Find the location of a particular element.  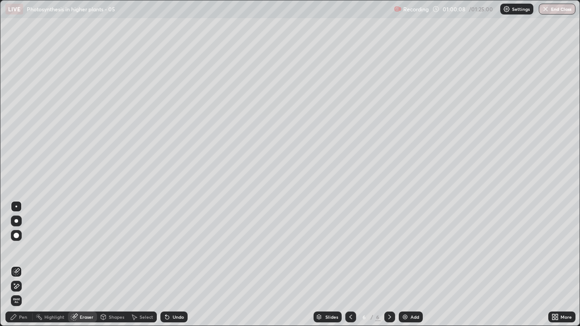

div: Slides is located at coordinates (332, 317).